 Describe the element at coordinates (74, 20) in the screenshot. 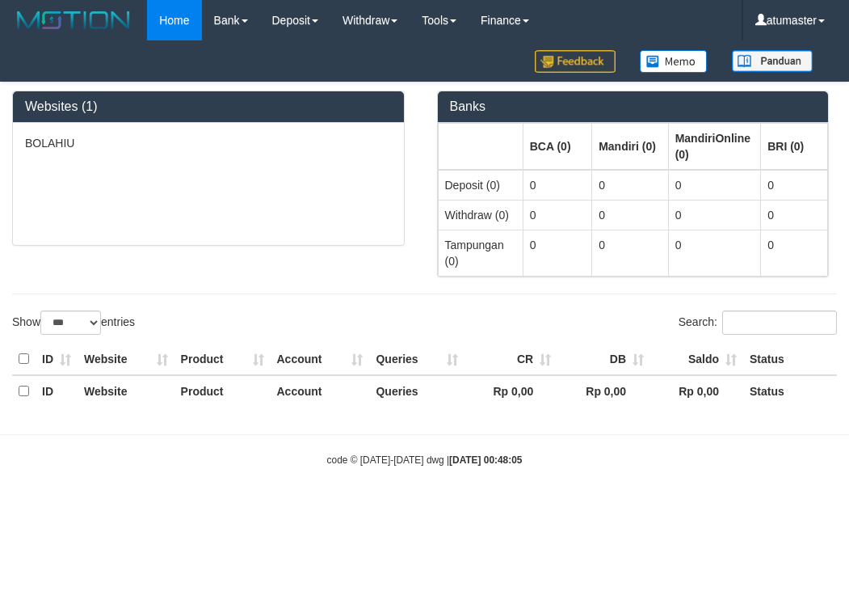

I see `img: MOTION_logo.png` at that location.